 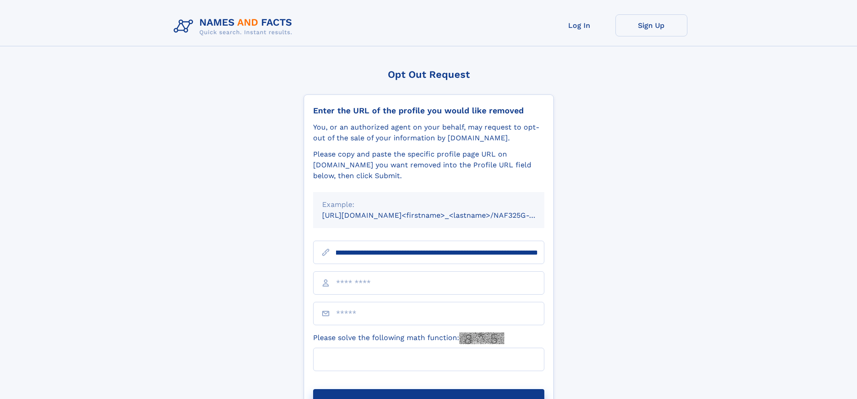 What do you see at coordinates (429, 74) in the screenshot?
I see `div: Opt Out Request` at bounding box center [429, 74].